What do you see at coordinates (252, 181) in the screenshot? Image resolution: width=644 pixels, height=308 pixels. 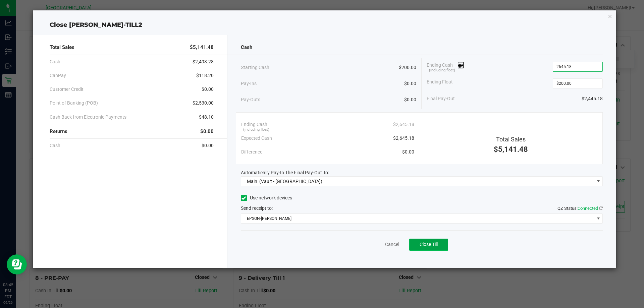 I see `span: Main` at bounding box center [252, 181].